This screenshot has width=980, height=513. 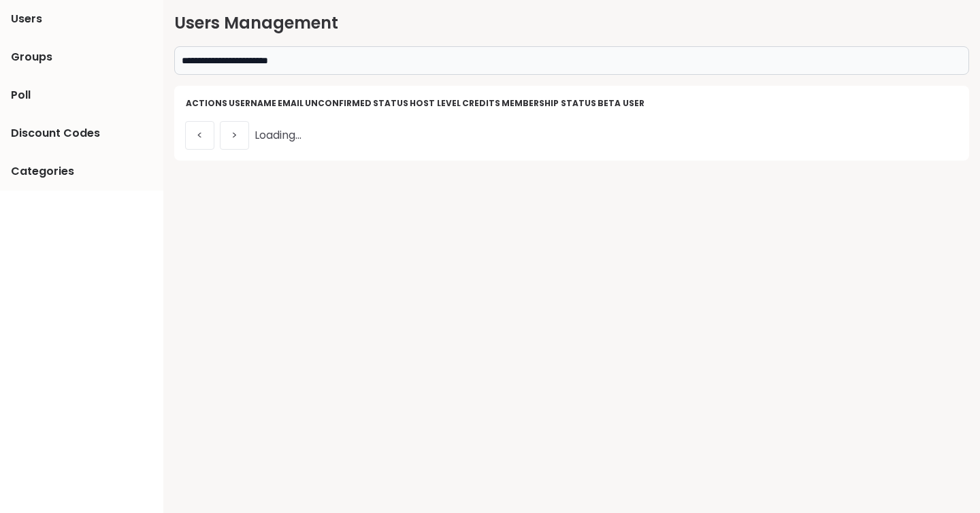 I want to click on span: Discount Codes, so click(x=55, y=134).